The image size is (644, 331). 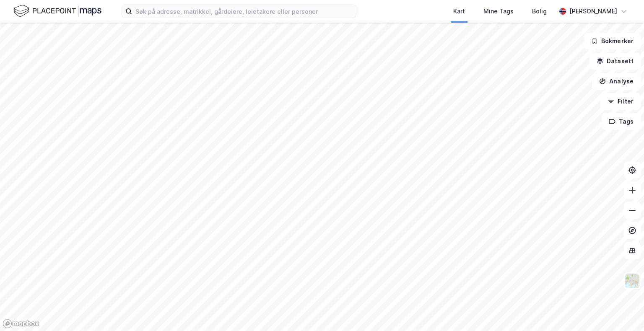 I want to click on img: logo.f888ab2527a4732fd821a326f86c7f29.svg, so click(x=57, y=11).